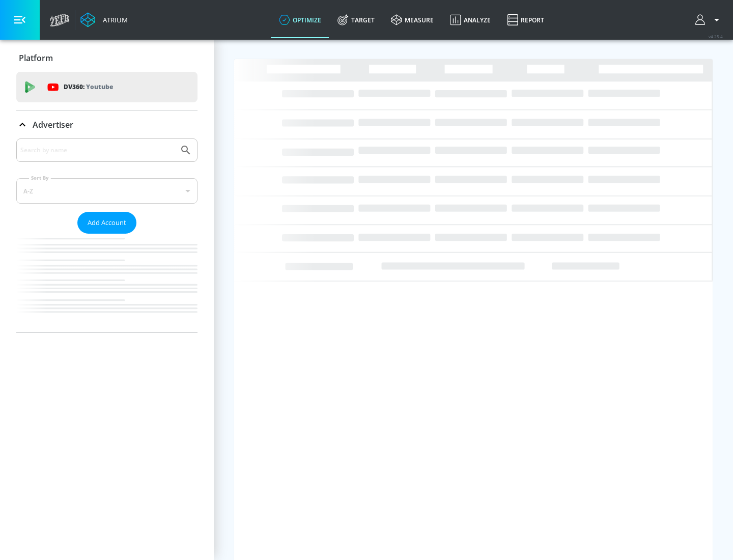 The height and width of the screenshot is (560, 733). I want to click on p: DV360:, so click(88, 87).